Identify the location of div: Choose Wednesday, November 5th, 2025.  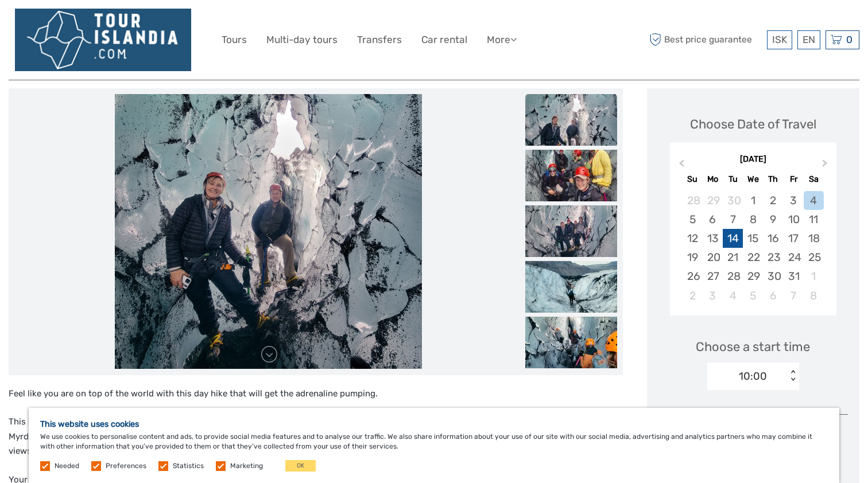
(752, 296).